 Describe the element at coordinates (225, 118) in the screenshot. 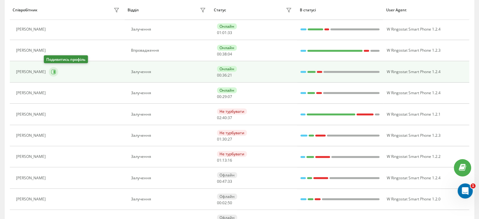

I see `span: 40` at that location.